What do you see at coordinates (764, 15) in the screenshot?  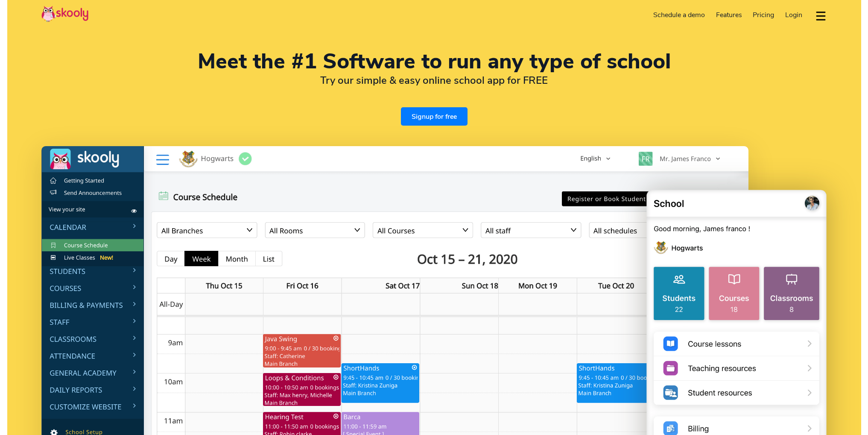 I see `span: Pricing` at bounding box center [764, 15].